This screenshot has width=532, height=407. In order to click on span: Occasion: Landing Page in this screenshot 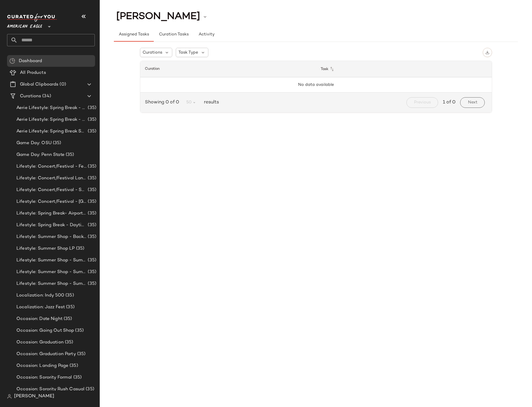, I will do `click(42, 366)`.